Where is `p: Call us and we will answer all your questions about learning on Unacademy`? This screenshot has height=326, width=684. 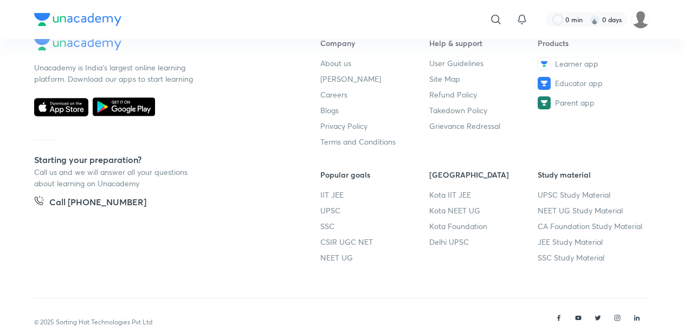 p: Call us and we will answer all your questions about learning on Unacademy is located at coordinates (115, 178).